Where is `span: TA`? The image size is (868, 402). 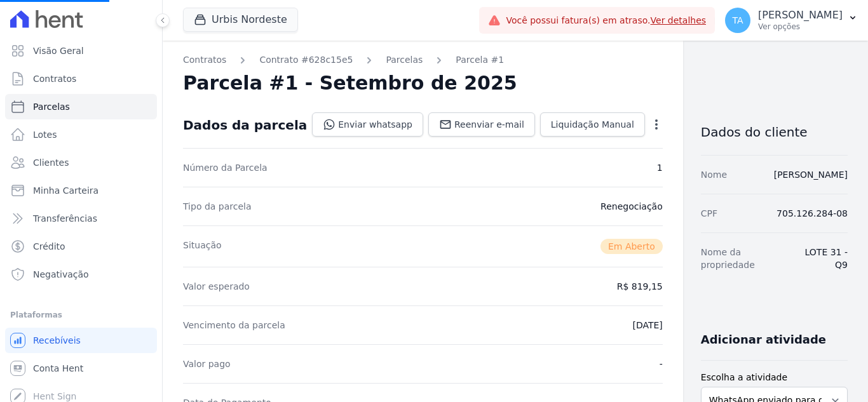 span: TA is located at coordinates (737, 20).